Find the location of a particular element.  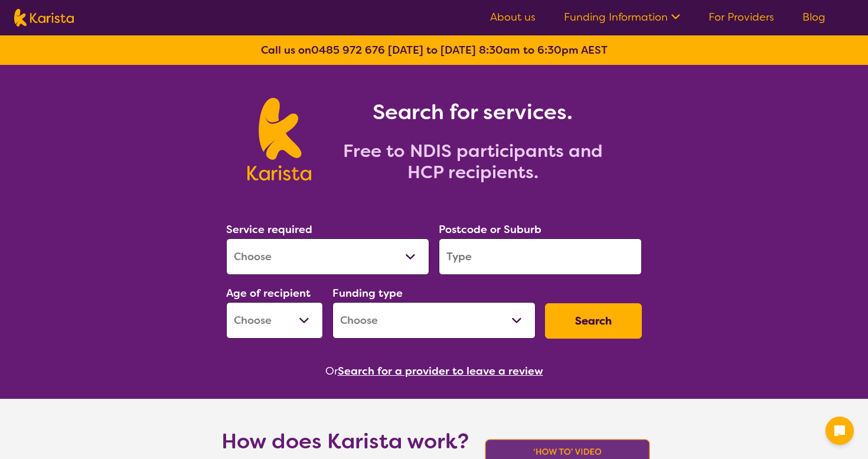

h1: Search for services. is located at coordinates (473, 112).